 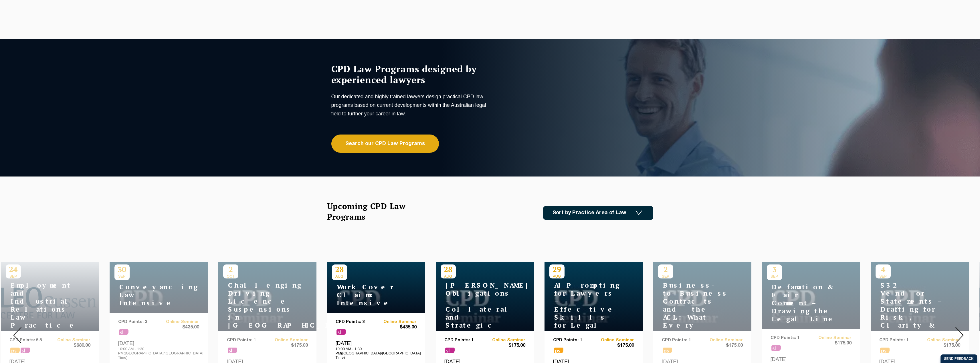 I want to click on h2: Upcoming CPD Law Programs, so click(x=373, y=211).